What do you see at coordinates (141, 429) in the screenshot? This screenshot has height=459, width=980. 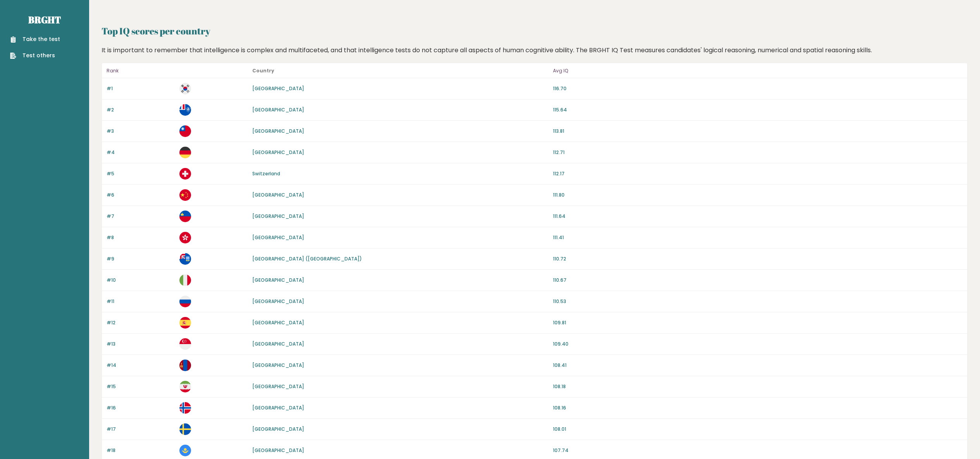 I see `p: #17` at bounding box center [141, 429].